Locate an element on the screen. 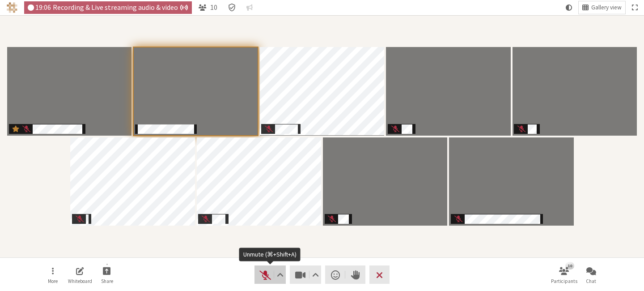  div: Audio & video is located at coordinates (108, 8).